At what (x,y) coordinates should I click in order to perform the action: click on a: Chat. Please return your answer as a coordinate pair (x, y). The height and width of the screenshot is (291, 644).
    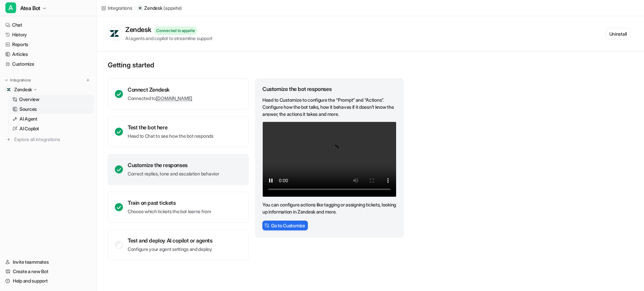
    Looking at the image, I should click on (48, 25).